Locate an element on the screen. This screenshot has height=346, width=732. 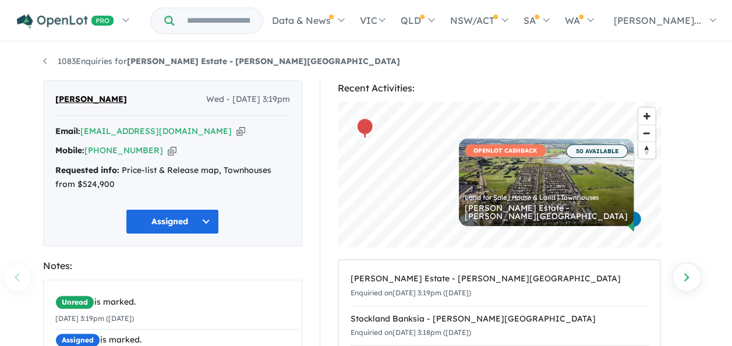
button: Zoom in is located at coordinates (646, 116).